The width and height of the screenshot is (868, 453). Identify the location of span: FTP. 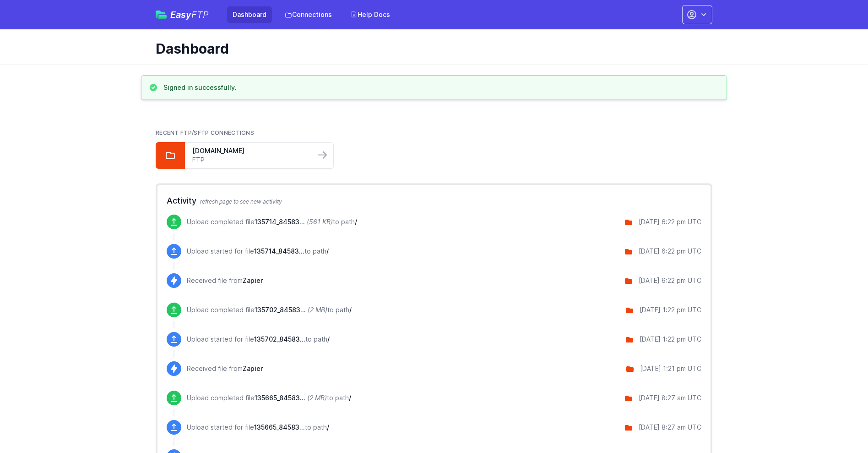
(200, 15).